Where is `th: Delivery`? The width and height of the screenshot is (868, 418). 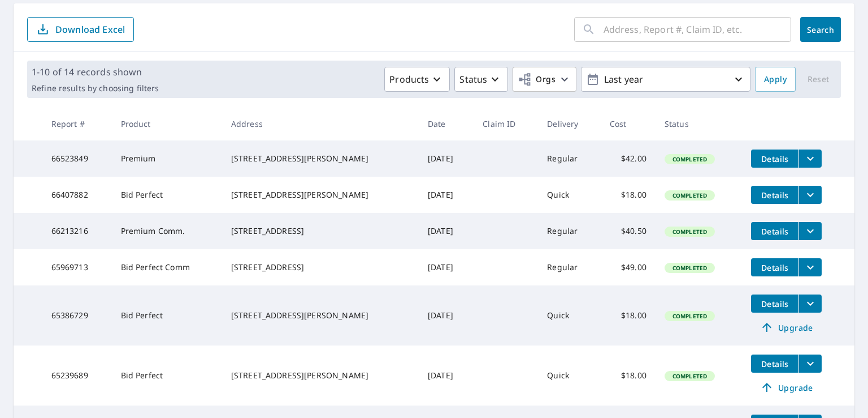
th: Delivery is located at coordinates (569, 123).